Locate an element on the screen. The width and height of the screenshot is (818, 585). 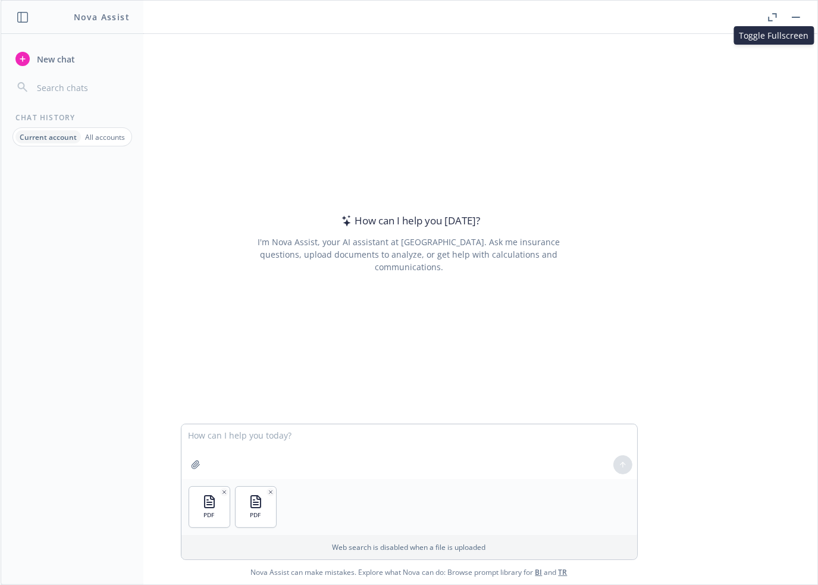
h1: Nova Assist is located at coordinates (102, 17).